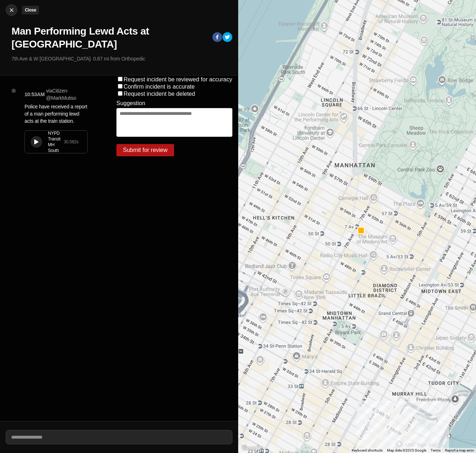 The width and height of the screenshot is (476, 453). What do you see at coordinates (67, 94) in the screenshot?
I see `p: via Citizen · @ MarkMutiso` at bounding box center [67, 94].